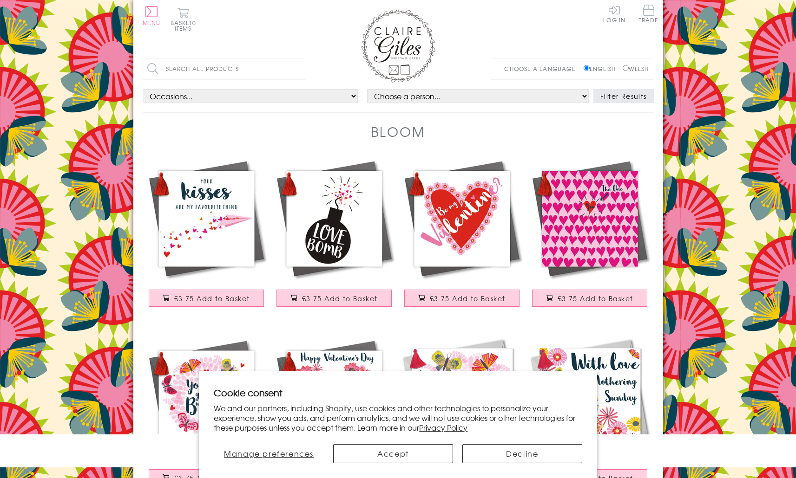 Image resolution: width=796 pixels, height=478 pixels. Describe the element at coordinates (649, 14) in the screenshot. I see `a: Trade` at that location.